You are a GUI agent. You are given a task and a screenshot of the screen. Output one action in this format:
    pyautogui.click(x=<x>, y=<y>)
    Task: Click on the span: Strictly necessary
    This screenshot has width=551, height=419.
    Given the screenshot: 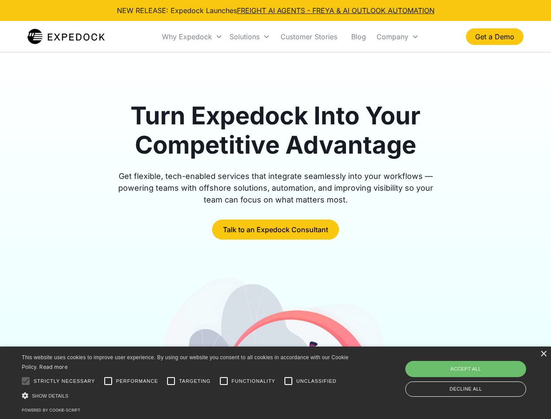 What is the action you would take?
    pyautogui.click(x=64, y=381)
    